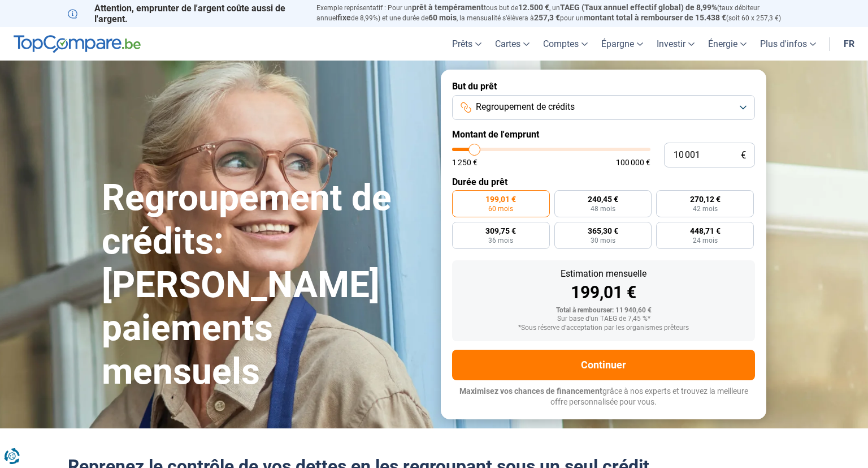  What do you see at coordinates (604, 319) in the screenshot?
I see `div: Sur base d'un TAEG de 7,45 %*` at bounding box center [604, 319].